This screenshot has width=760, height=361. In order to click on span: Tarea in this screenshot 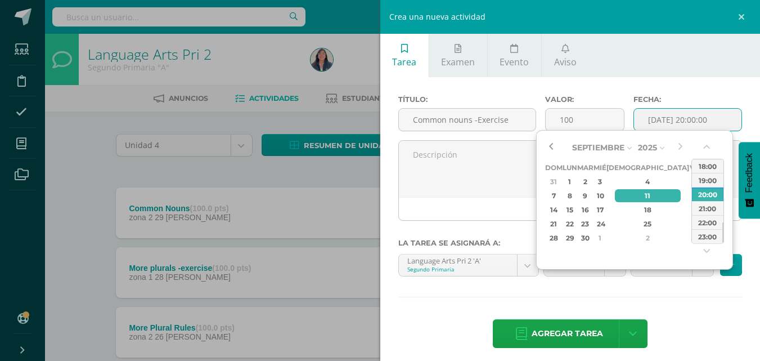, I will do `click(404, 62)`.